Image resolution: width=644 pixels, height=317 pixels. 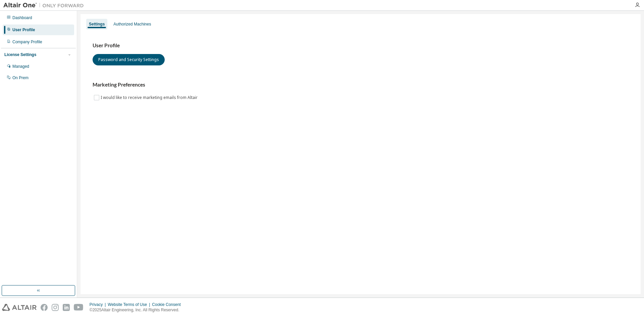 What do you see at coordinates (46, 5) in the screenshot?
I see `img: Altair One` at bounding box center [46, 5].